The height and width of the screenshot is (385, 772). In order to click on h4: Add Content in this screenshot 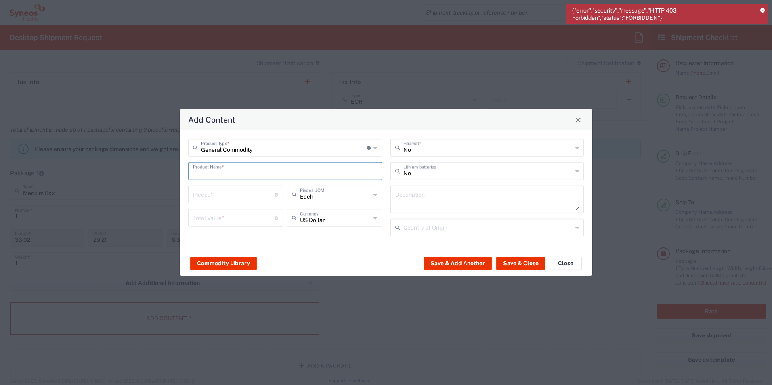, I will do `click(212, 120)`.